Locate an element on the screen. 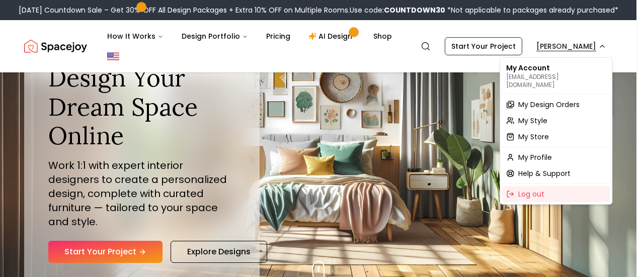  a: Help & Support is located at coordinates (556, 173).